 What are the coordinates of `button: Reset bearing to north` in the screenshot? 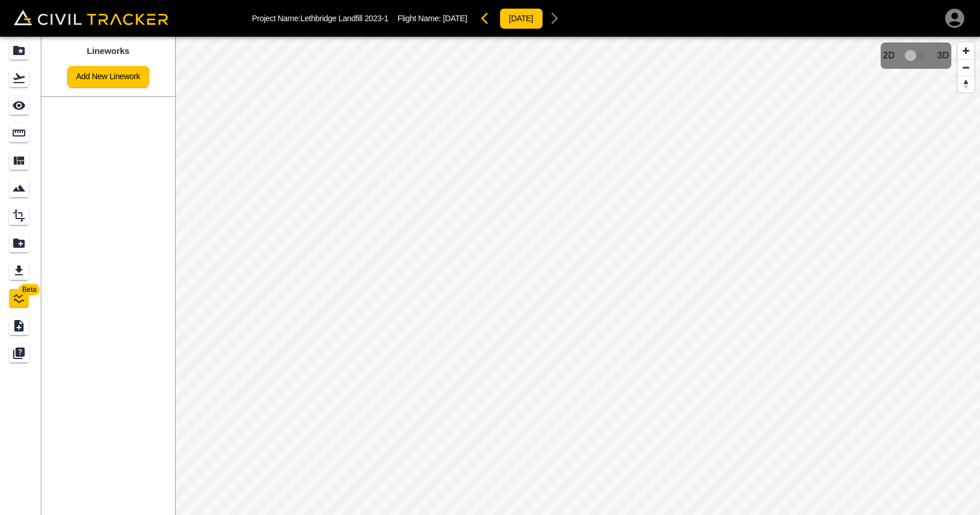 It's located at (966, 84).